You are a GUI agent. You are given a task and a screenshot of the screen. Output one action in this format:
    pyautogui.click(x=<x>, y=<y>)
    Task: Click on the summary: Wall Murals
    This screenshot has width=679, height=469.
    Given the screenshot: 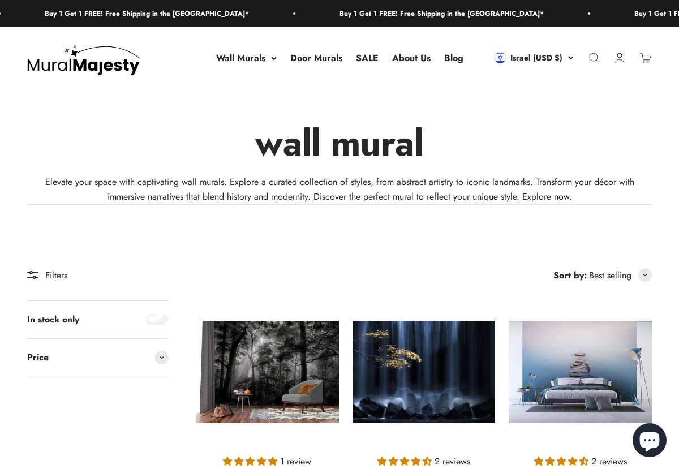 What is the action you would take?
    pyautogui.click(x=246, y=58)
    